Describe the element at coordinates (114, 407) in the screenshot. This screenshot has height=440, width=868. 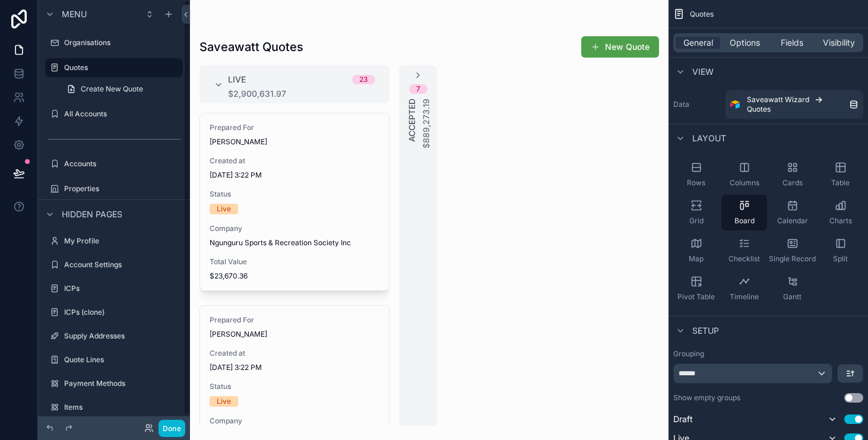
I see `a: Items` at that location.